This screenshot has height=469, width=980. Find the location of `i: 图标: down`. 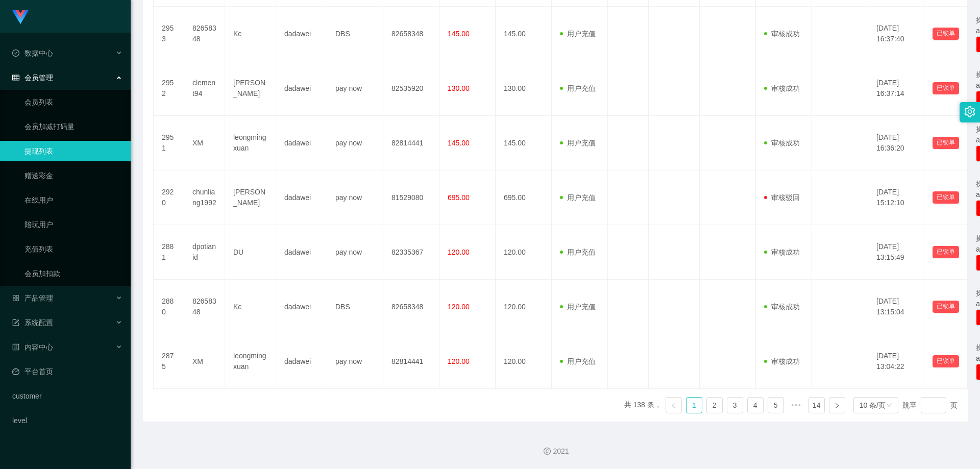

i: 图标: down is located at coordinates (889, 406).